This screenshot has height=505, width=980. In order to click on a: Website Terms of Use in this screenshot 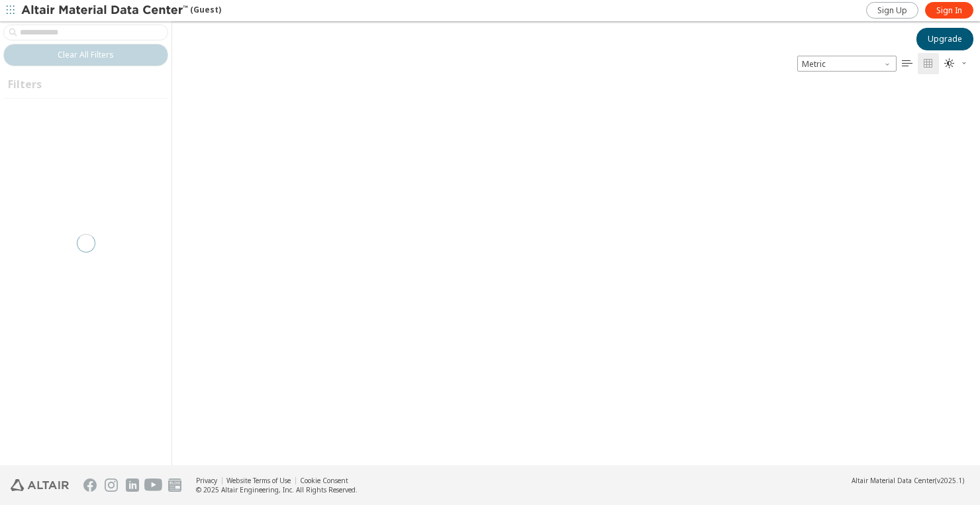, I will do `click(258, 480)`.